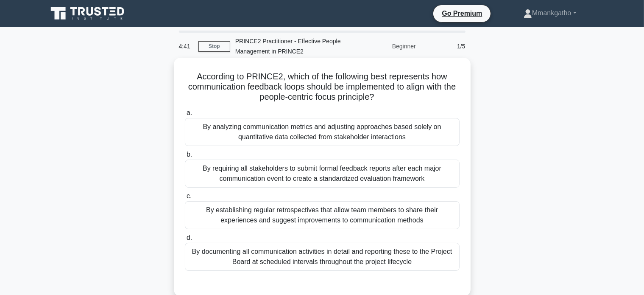  I want to click on a: Go Premium, so click(462, 13).